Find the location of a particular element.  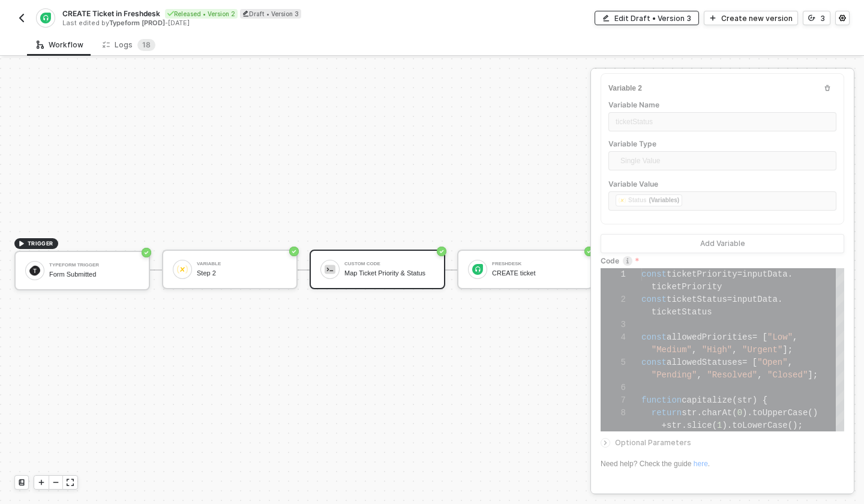

div: 8 is located at coordinates (613, 413).